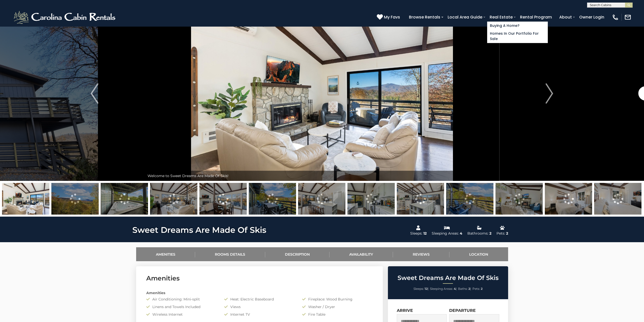 The width and height of the screenshot is (644, 322). I want to click on a: Browse Rentals, so click(425, 17).